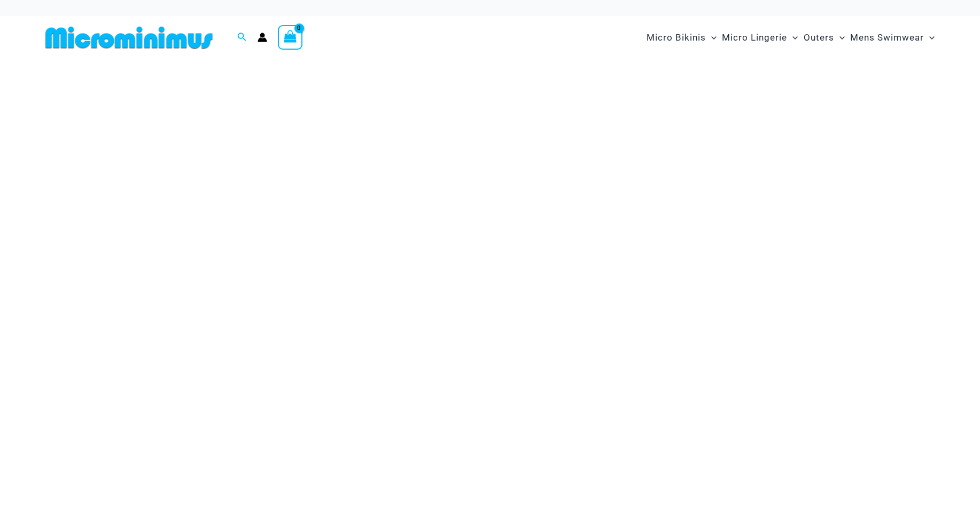 This screenshot has width=980, height=511. Describe the element at coordinates (819, 37) in the screenshot. I see `span: Outers` at that location.